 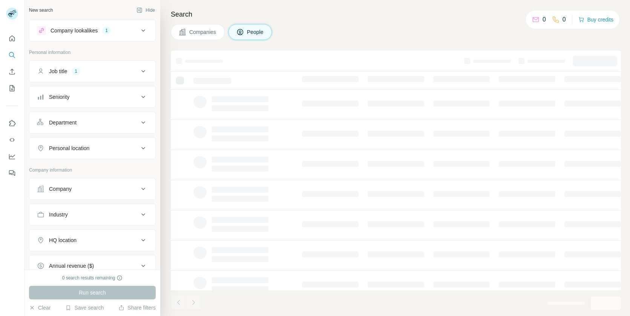 What do you see at coordinates (40, 308) in the screenshot?
I see `button: Clear` at bounding box center [40, 308].